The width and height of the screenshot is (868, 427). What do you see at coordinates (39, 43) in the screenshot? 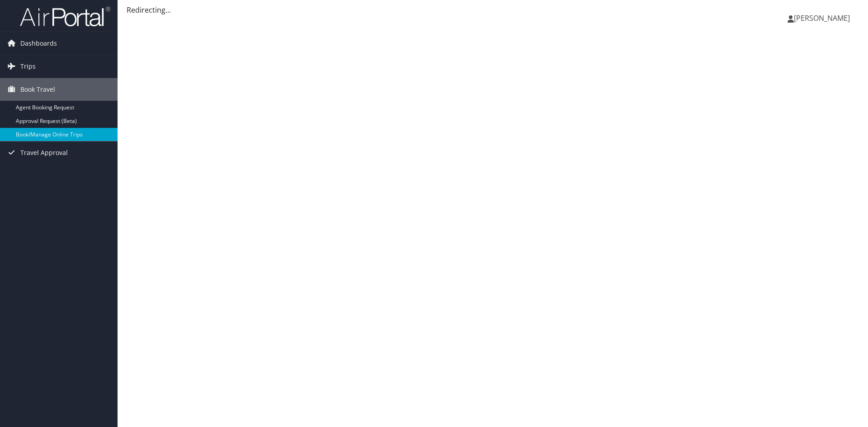
I see `span: Dashboards` at bounding box center [39, 43].